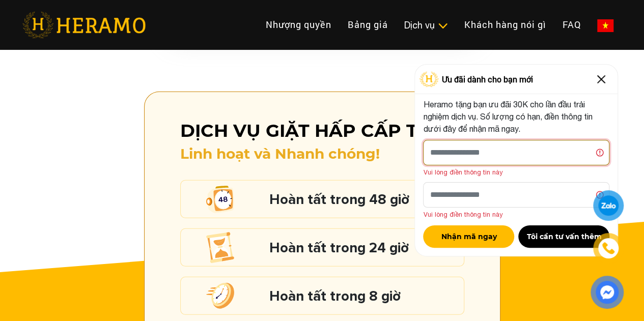  I want to click on a: Bảng giá, so click(368, 24).